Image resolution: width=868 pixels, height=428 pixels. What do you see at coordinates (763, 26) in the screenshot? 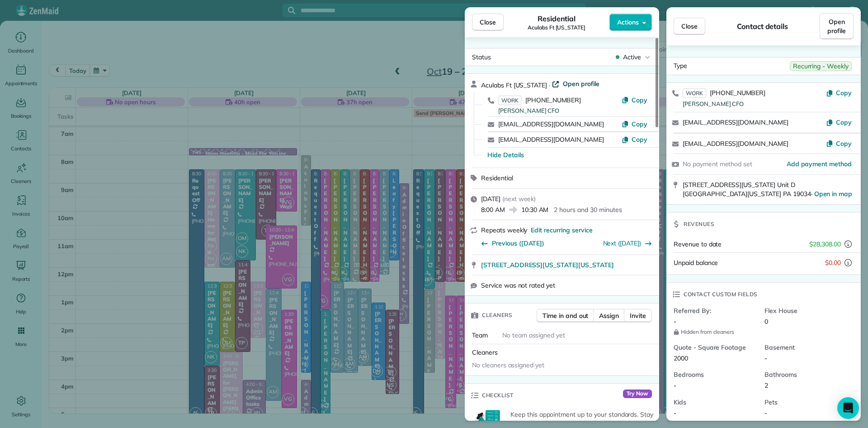
I see `span: Contact details` at bounding box center [763, 26].